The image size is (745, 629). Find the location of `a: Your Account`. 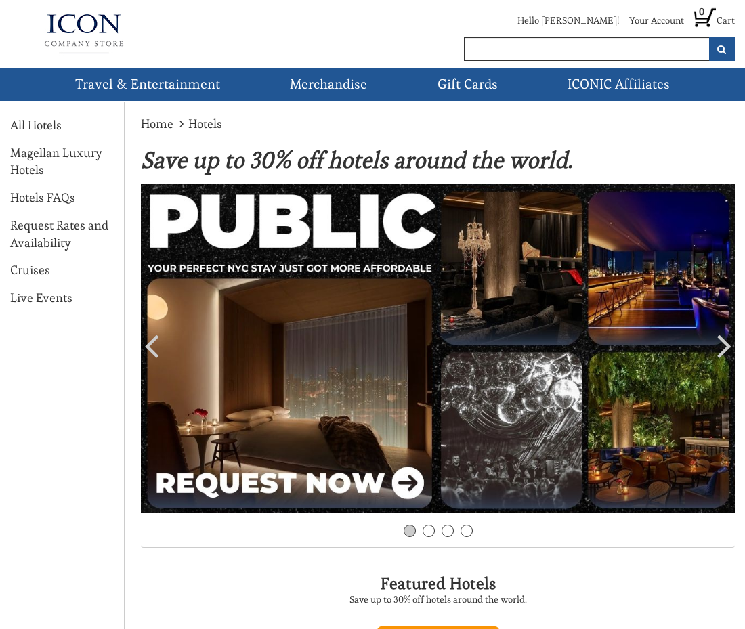

a: Your Account is located at coordinates (656, 20).